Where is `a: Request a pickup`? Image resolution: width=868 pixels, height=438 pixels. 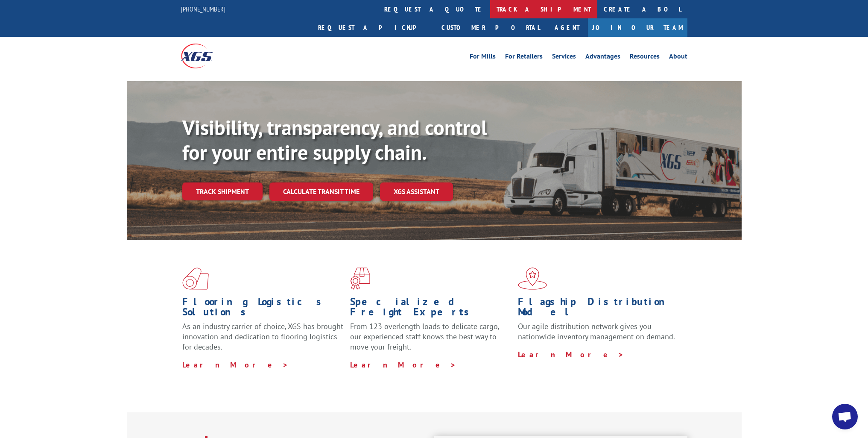
a: Request a pickup is located at coordinates (373, 27).